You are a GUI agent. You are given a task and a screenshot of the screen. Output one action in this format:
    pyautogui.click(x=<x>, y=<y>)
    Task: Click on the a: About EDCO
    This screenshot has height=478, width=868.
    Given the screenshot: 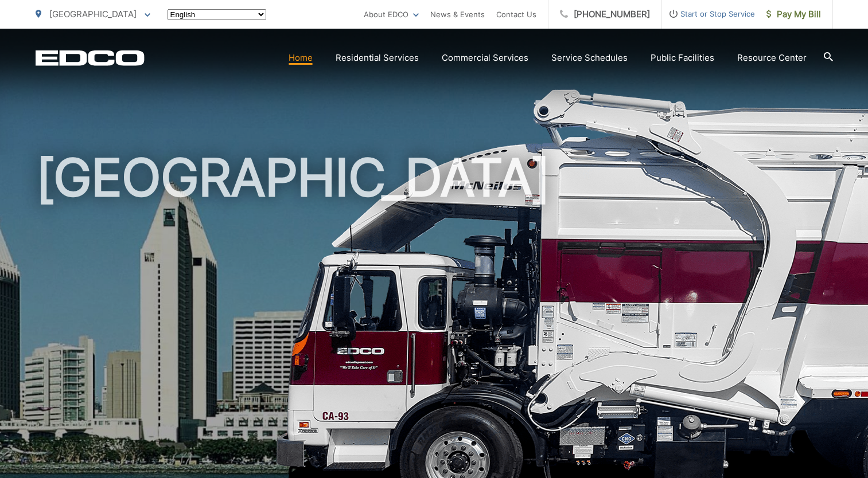 What is the action you would take?
    pyautogui.click(x=391, y=15)
    